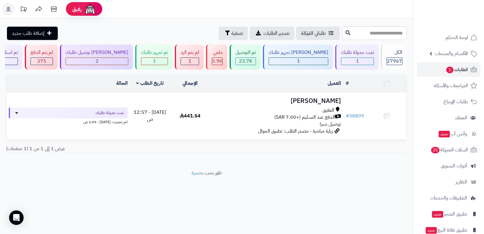 The height and width of the screenshot is (234, 484). I want to click on span: الطلبات, so click(456, 70).